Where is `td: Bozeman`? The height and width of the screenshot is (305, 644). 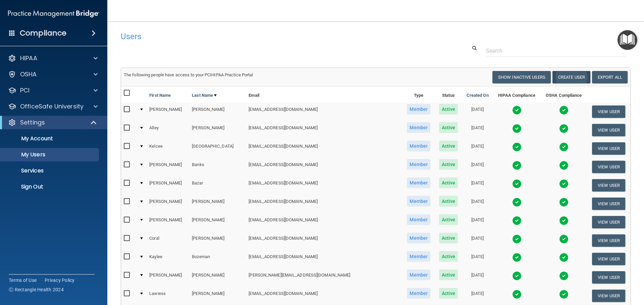 td: Bozeman is located at coordinates (217, 259).